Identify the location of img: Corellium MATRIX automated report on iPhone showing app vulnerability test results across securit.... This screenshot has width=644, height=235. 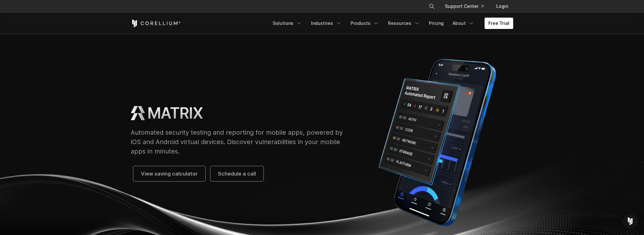
(437, 142).